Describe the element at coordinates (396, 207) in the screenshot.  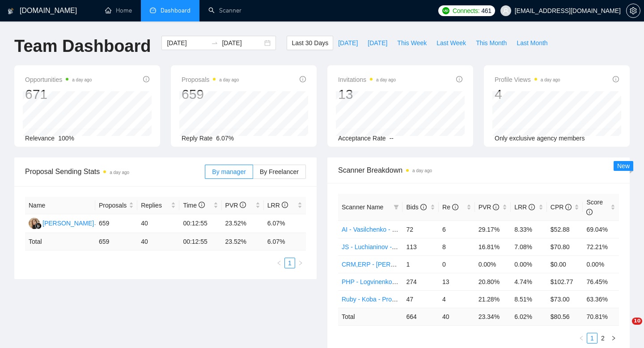
I see `span: filter` at that location.